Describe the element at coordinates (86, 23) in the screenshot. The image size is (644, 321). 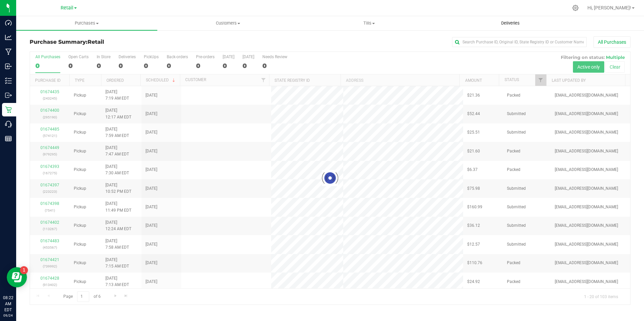
I see `span: Purchases` at that location.